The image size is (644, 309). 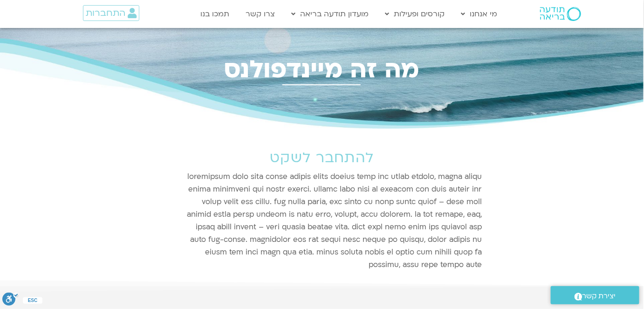 I want to click on span: התחברות, so click(x=105, y=13).